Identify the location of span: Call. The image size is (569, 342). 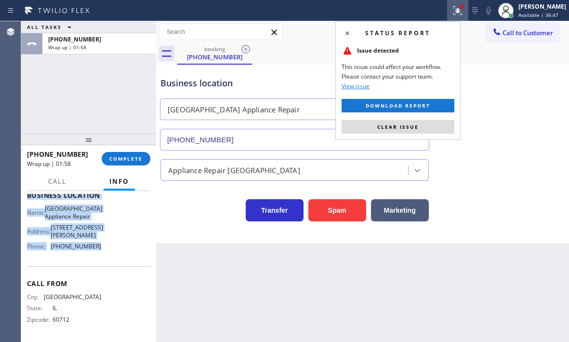
(57, 181).